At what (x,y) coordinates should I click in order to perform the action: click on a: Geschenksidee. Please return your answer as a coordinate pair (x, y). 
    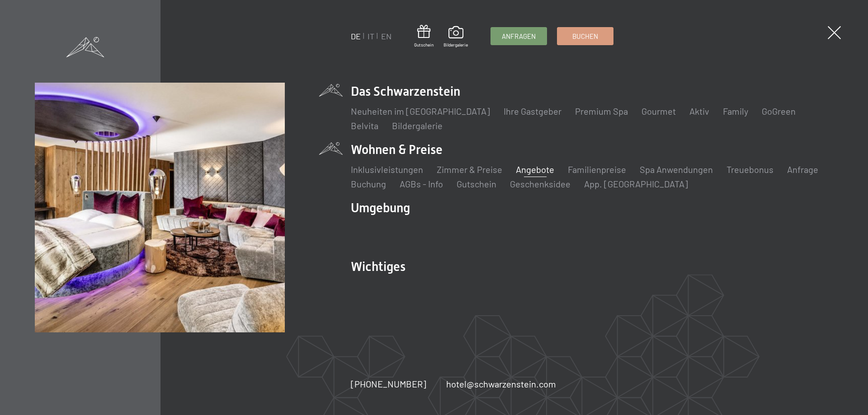
    Looking at the image, I should click on (540, 184).